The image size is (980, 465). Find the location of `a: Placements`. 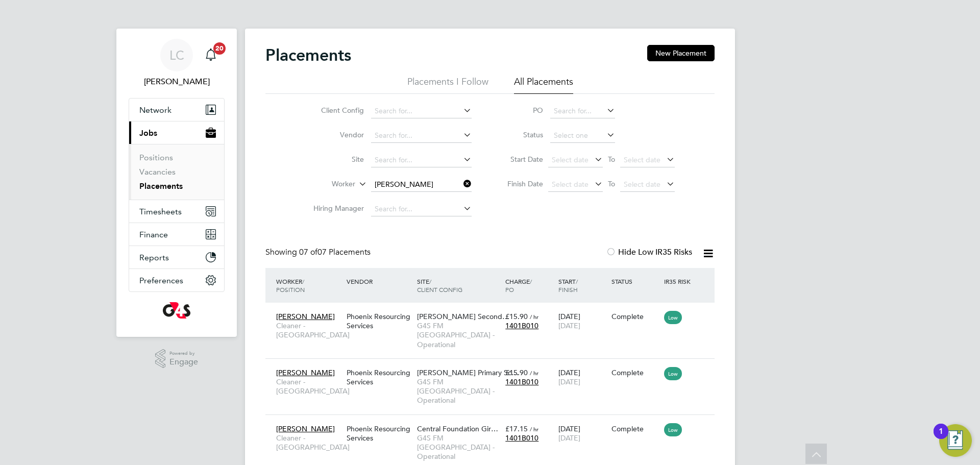

a: Placements is located at coordinates (161, 186).